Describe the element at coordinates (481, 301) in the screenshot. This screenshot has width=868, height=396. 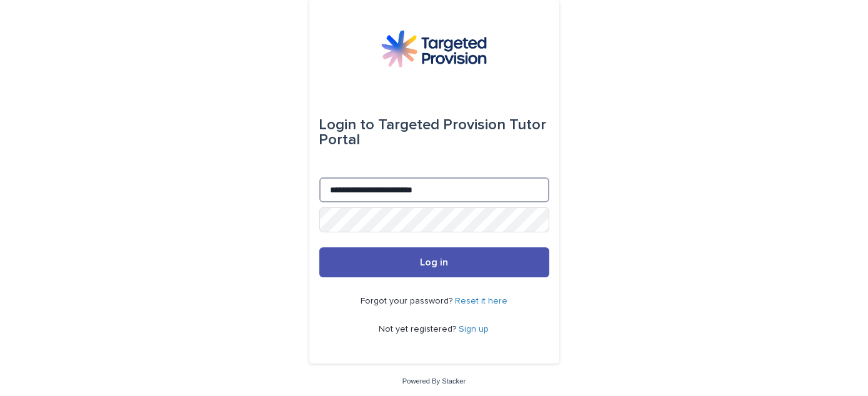
I see `a: Reset it here` at that location.